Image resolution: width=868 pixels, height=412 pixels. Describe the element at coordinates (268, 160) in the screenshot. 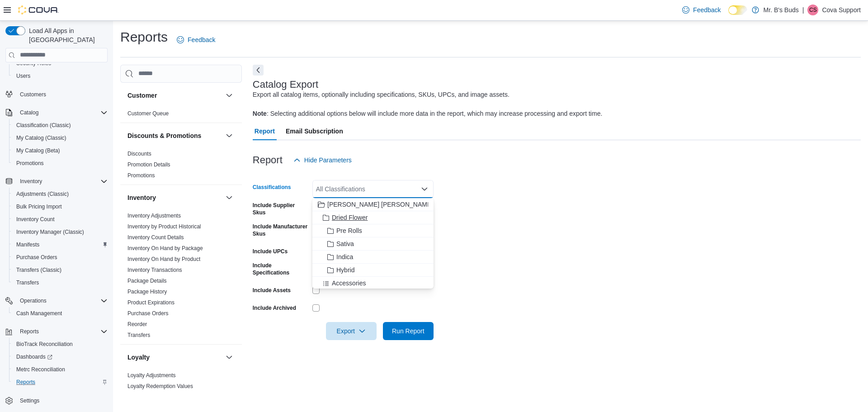

I see `h3: Report` at that location.